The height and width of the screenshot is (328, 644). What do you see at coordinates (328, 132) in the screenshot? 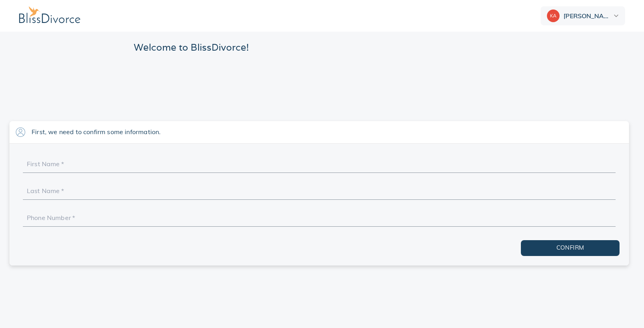
I see `span: First, we need to confirm some information.` at bounding box center [328, 132].